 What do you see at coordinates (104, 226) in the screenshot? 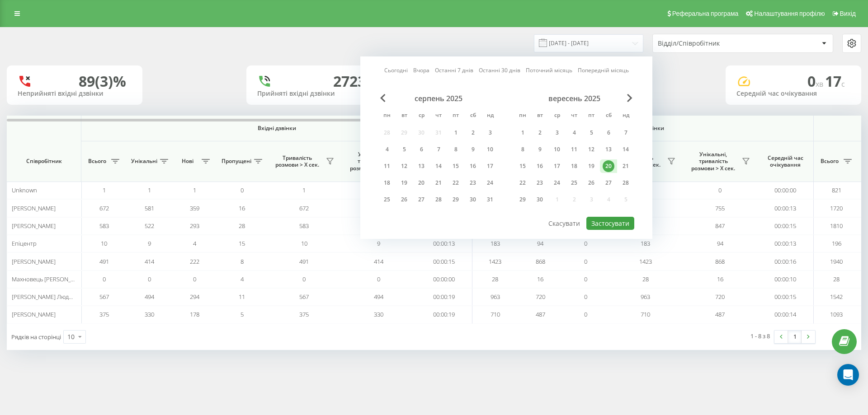
I see `span: 583` at bounding box center [104, 226].